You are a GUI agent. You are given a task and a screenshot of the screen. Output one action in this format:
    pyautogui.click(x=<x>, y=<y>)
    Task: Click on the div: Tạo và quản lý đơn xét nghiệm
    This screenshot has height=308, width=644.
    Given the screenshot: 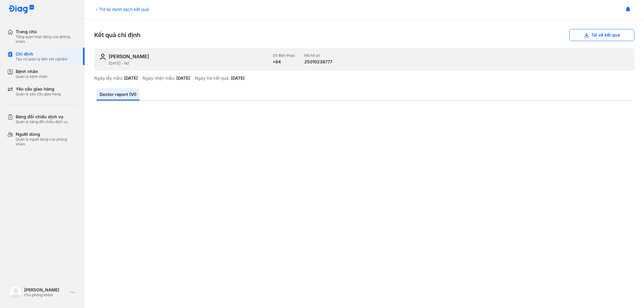 What is the action you would take?
    pyautogui.click(x=42, y=59)
    